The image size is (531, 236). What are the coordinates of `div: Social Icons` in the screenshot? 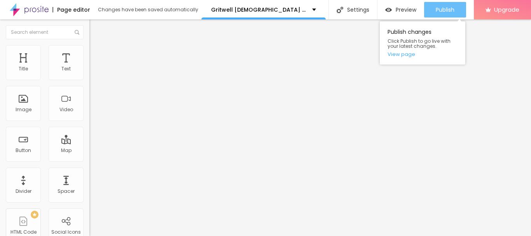 It's located at (66, 232).